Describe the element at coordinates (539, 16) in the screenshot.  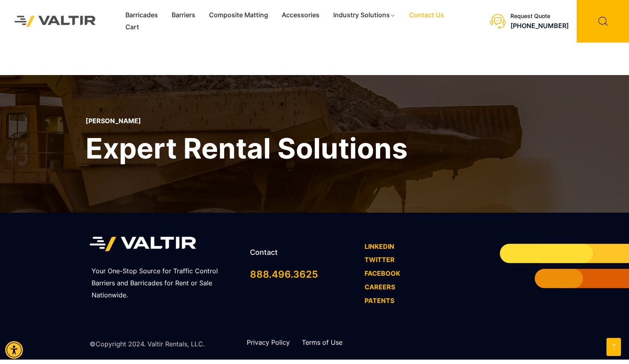
I see `div: Request Quote` at that location.